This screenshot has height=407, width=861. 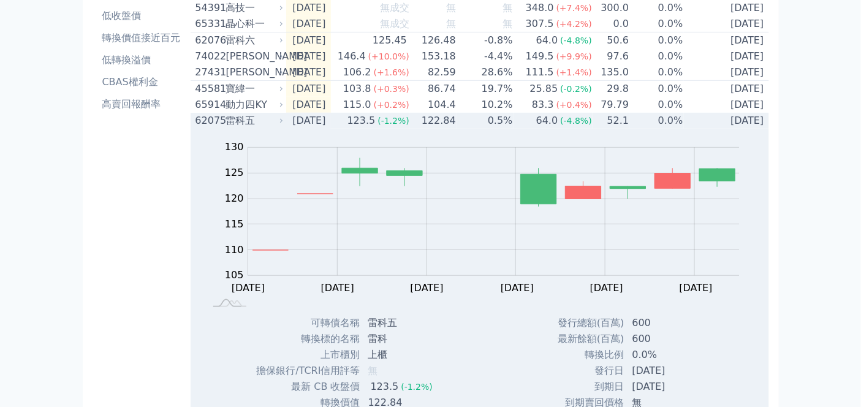 What do you see at coordinates (611, 121) in the screenshot?
I see `td: 52.1` at bounding box center [611, 121].